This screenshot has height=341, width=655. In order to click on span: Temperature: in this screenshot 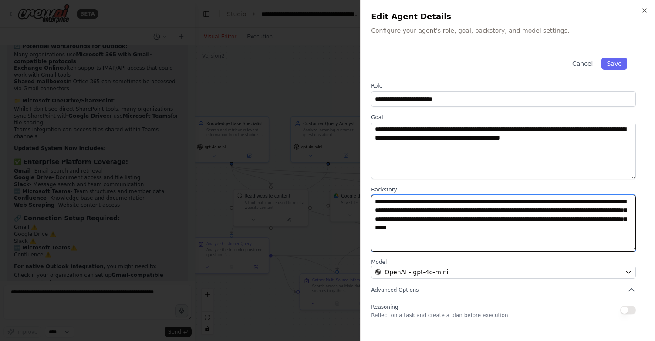, I will do `click(389, 333)`.